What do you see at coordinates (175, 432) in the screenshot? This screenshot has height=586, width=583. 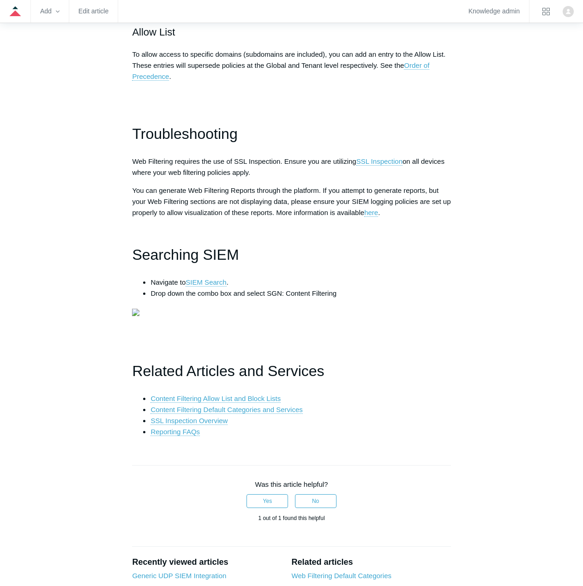 I see `a: Reporting FAQs` at bounding box center [175, 432].